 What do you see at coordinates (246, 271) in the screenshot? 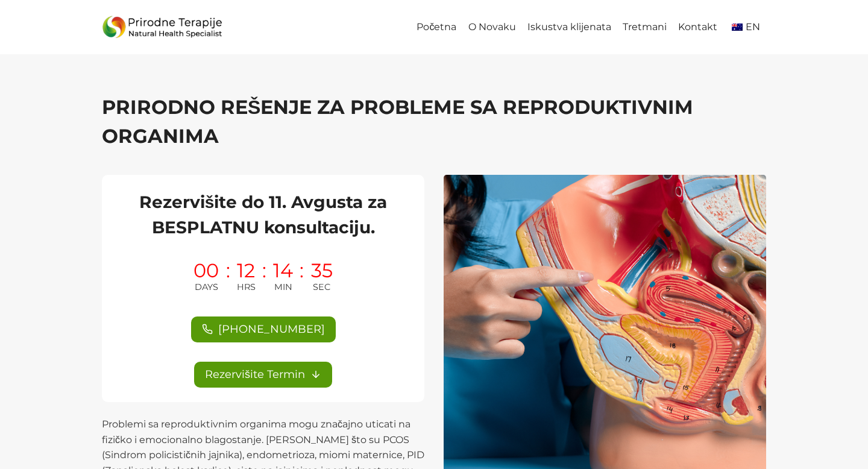
I see `span: 12` at bounding box center [246, 271].